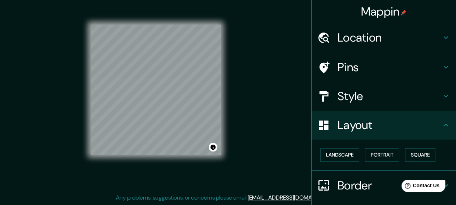 This screenshot has height=205, width=456. Describe the element at coordinates (384, 185) in the screenshot. I see `div: Border` at that location.